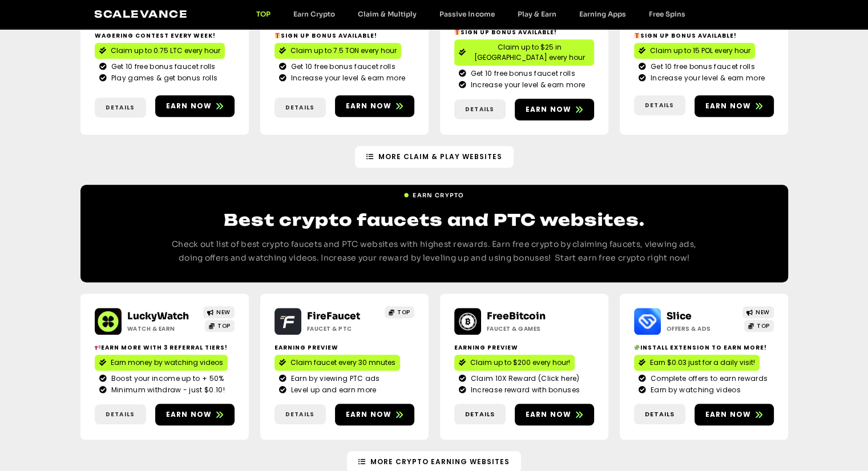 Image resolution: width=868 pixels, height=471 pixels. Describe the element at coordinates (165, 51) in the screenshot. I see `span: Claim up to 0.75 LTC every hour` at that location.